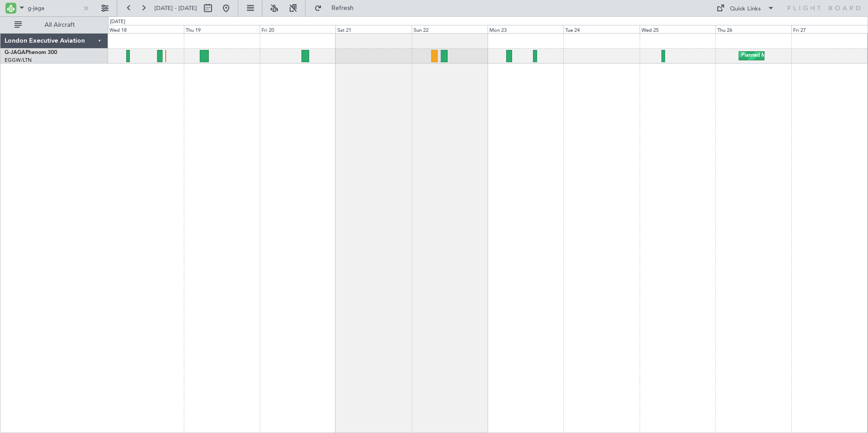  Describe the element at coordinates (31, 53) in the screenshot. I see `a: G-JAGAPhenom 300` at that location.